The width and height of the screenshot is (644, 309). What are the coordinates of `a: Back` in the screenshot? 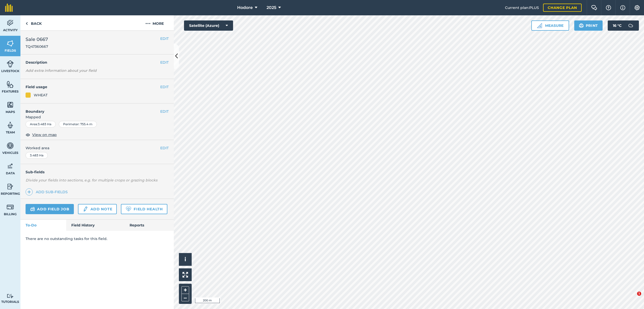 It's located at (34, 23).